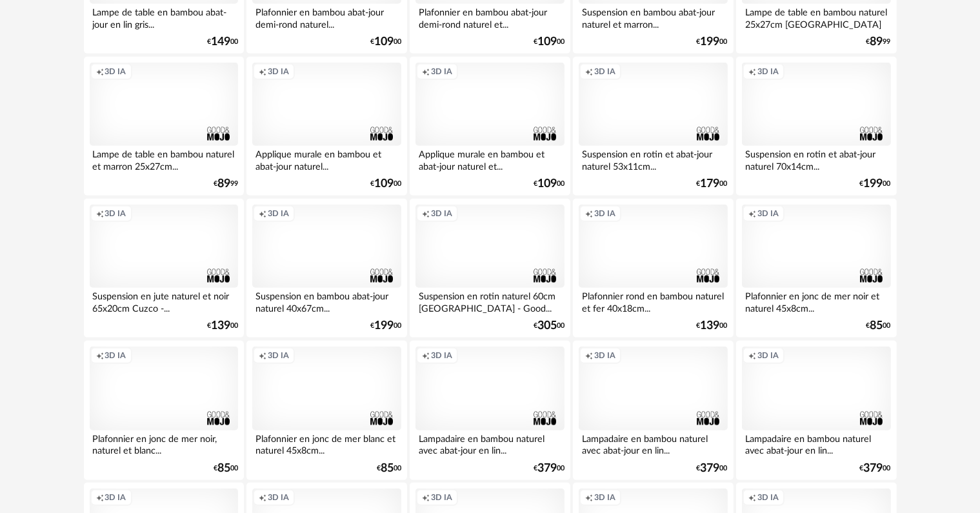  Describe the element at coordinates (326, 158) in the screenshot. I see `div: Applique murale en bambou et abat-jour naturel...` at that location.